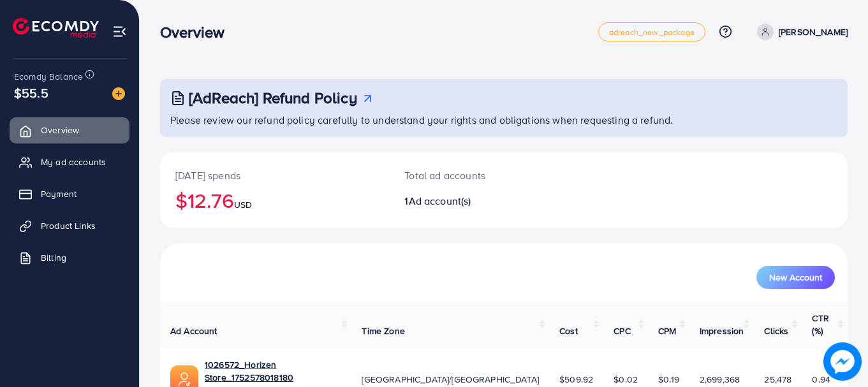  I want to click on h3: Overview, so click(197, 32).